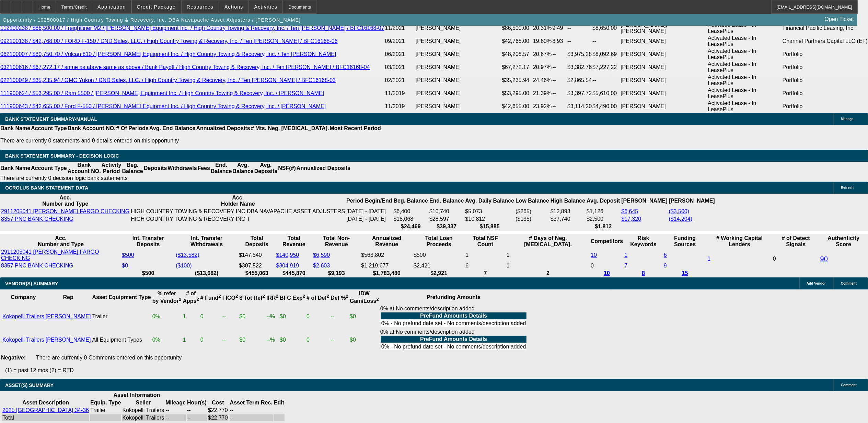 Image resolution: width=868 pixels, height=423 pixels. I want to click on td: 23.92%, so click(542, 107).